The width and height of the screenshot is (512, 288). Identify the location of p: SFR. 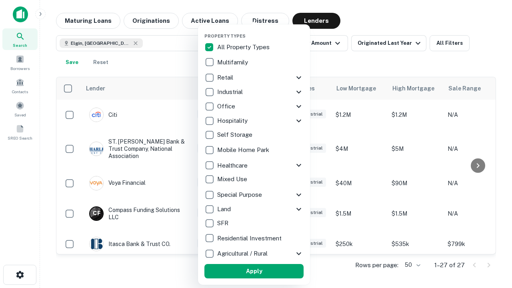
(224, 223).